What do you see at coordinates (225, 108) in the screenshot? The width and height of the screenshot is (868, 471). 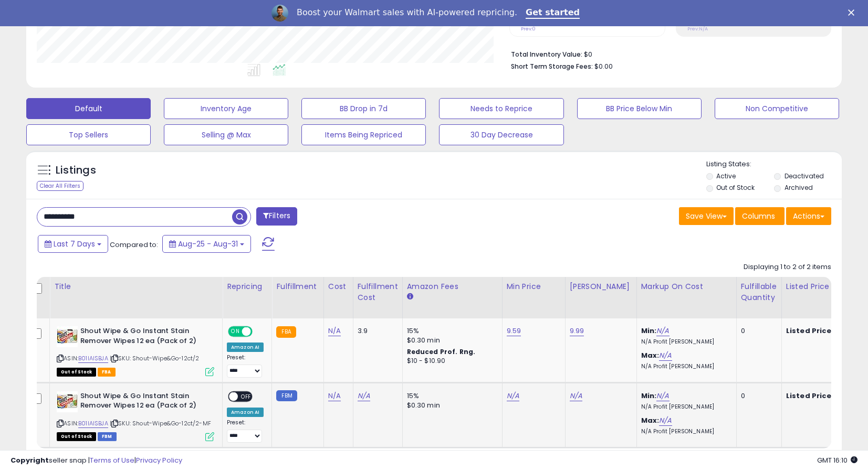 I see `button: Inventory Age` at bounding box center [225, 108].